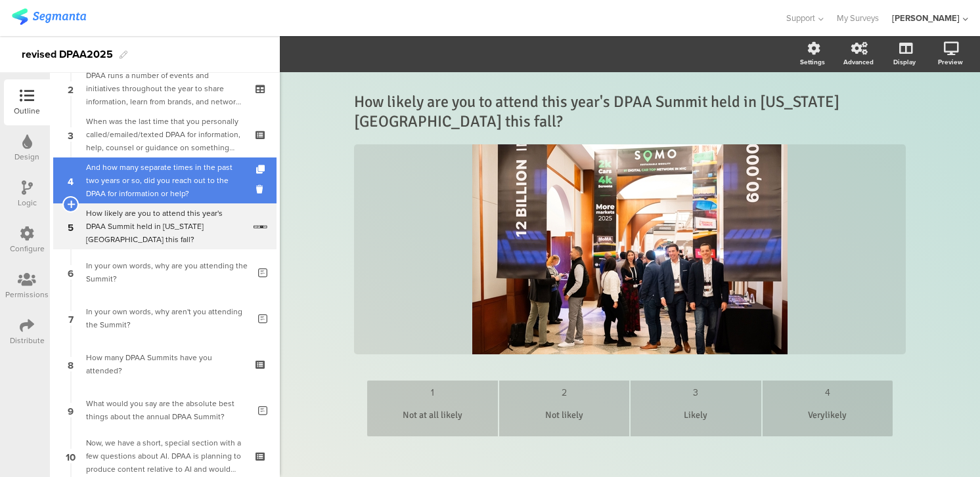  Describe the element at coordinates (165, 88) in the screenshot. I see `a: 2 DPAA runs a number of events and initiatives throughout the year to share information, learn fr...` at that location.